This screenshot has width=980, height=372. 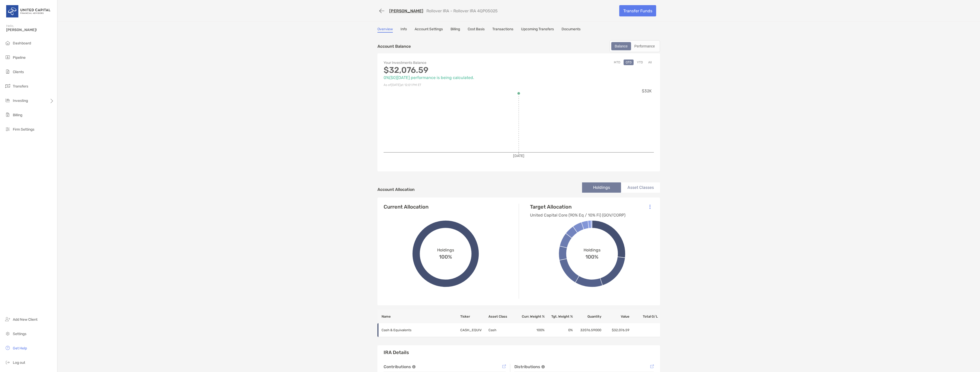 What do you see at coordinates (615, 330) in the screenshot?
I see `td: $32,076.59` at bounding box center [615, 330].